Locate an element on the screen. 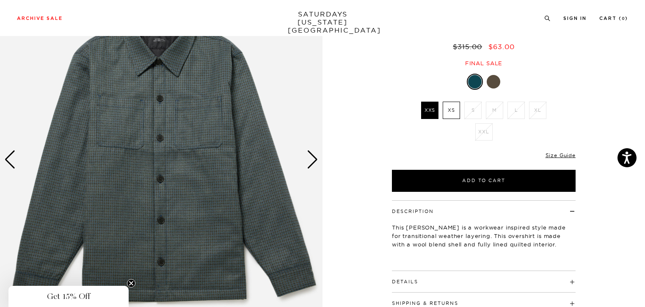  a: Size Guide is located at coordinates (560, 155).